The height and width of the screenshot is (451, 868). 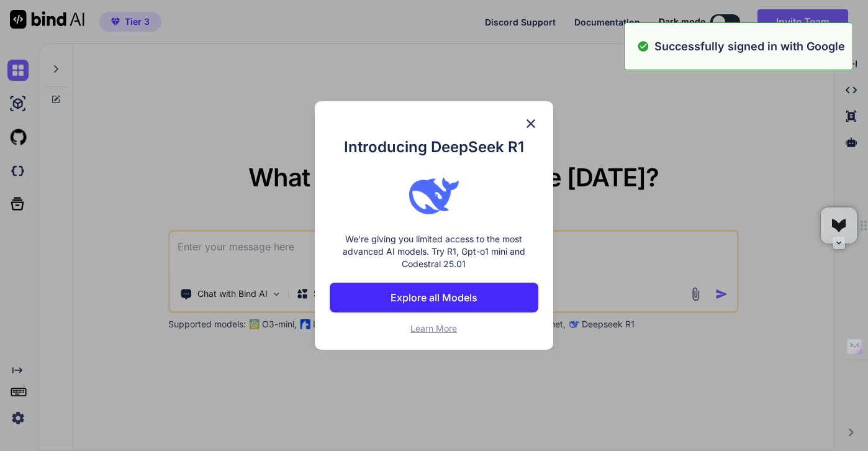 What do you see at coordinates (434, 327) in the screenshot?
I see `span: Learn More` at bounding box center [434, 327].